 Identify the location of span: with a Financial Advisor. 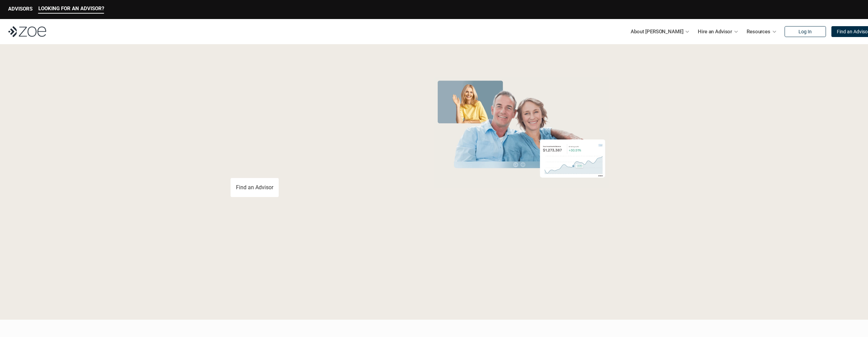
(299, 122).